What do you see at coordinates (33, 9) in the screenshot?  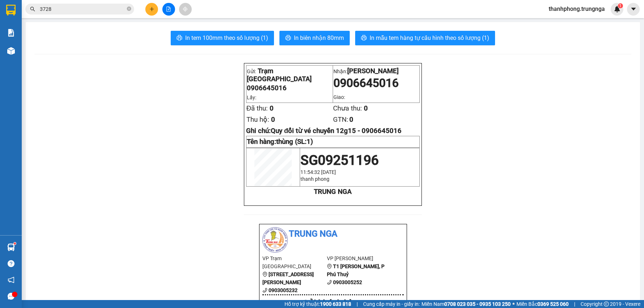 I see `span: search` at bounding box center [33, 9].